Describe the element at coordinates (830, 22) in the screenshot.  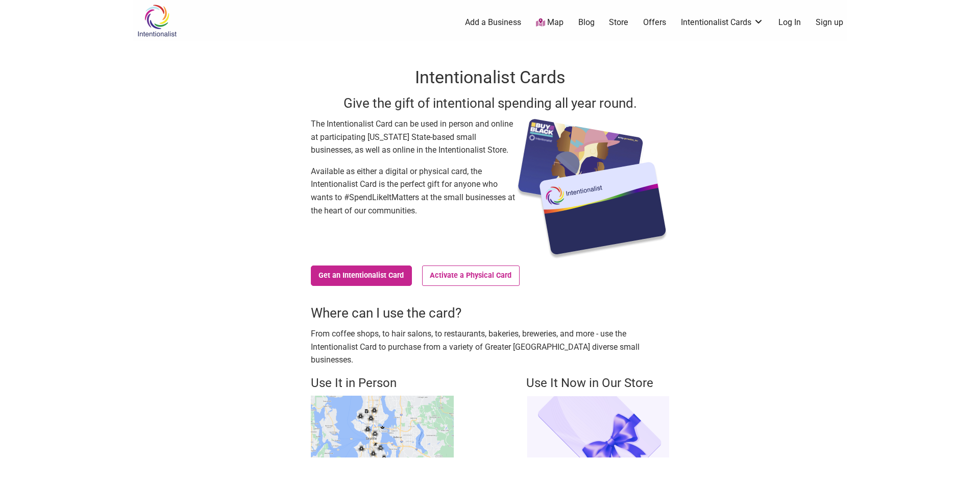
I see `a: Sign up` at that location.